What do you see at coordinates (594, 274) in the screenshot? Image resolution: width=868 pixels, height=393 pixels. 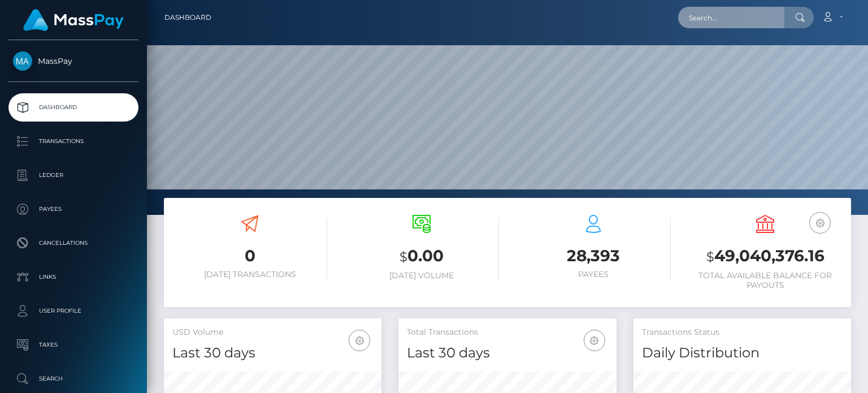 I see `h6: Payees` at bounding box center [594, 274].